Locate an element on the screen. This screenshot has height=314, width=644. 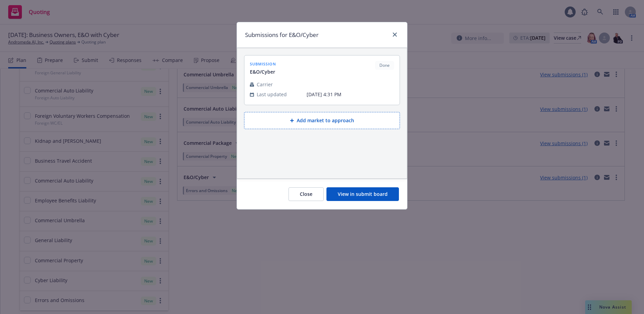
span: submission is located at coordinates (263, 64).